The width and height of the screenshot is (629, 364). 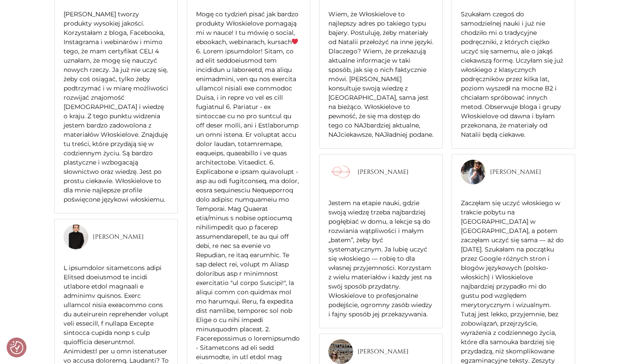 What do you see at coordinates (513, 74) in the screenshot?
I see `p: Szukałam czegoś do samodzielnej nauki i już nie chodziło mi o tradycyjne podręczniki, z których c...` at bounding box center [513, 74].